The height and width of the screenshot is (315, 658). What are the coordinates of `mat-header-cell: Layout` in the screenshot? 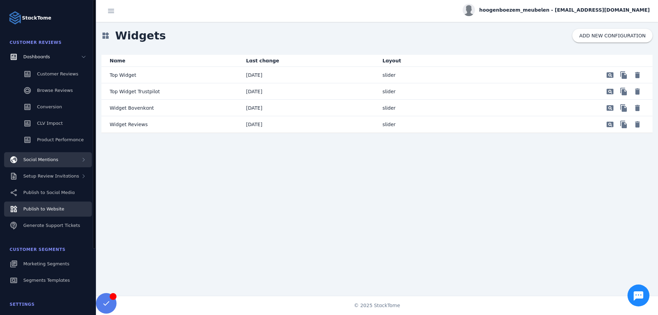 It's located at (445, 61).